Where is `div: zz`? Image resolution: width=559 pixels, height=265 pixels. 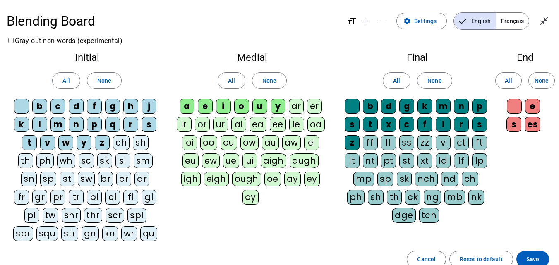
div: zz is located at coordinates (425, 143).